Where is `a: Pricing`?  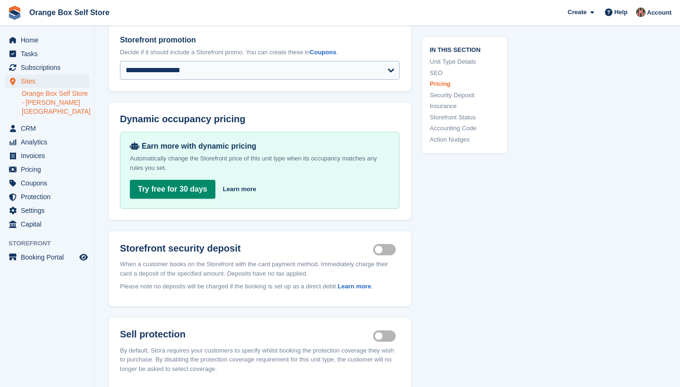 a: Pricing is located at coordinates (465, 84).